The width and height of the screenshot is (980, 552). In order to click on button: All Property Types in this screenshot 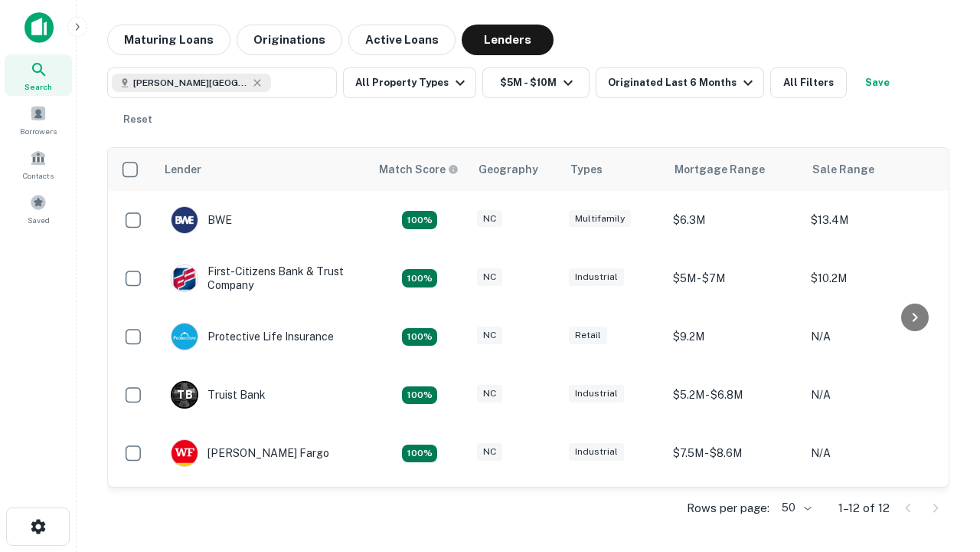, I will do `click(409, 83)`.